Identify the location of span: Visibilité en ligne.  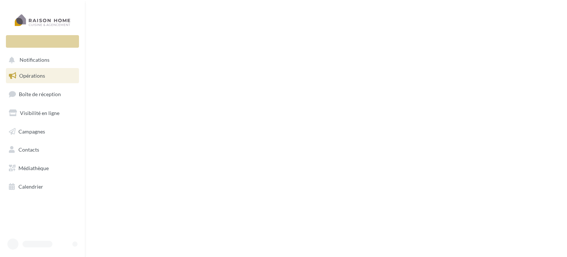
(40, 113).